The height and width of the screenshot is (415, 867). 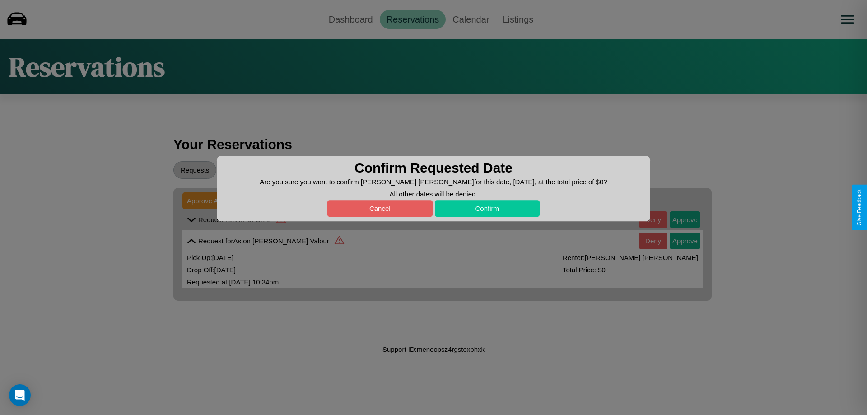 What do you see at coordinates (434, 168) in the screenshot?
I see `h3: Confirm Requested Date` at bounding box center [434, 168].